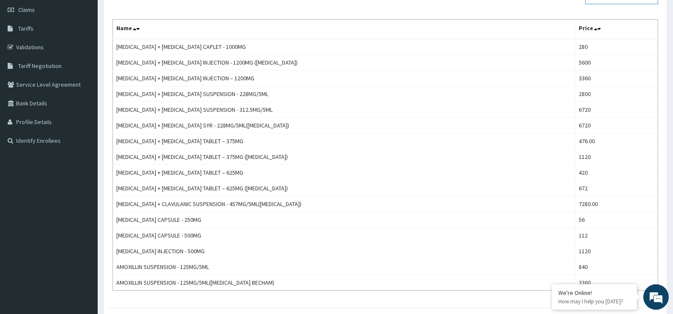  Describe the element at coordinates (616, 235) in the screenshot. I see `td: 112` at that location.